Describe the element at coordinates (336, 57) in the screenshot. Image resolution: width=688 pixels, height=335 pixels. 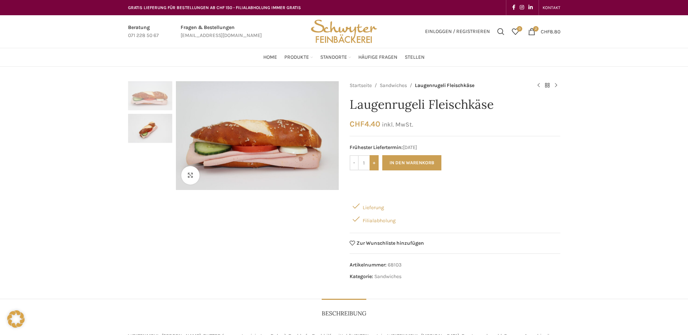
I see `a: Standorte` at that location.